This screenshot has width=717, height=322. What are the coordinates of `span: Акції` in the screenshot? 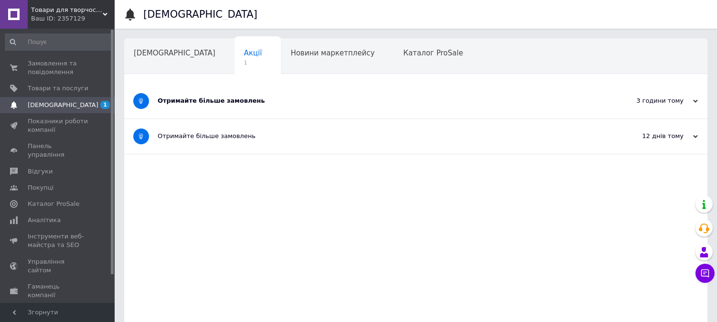 It's located at (253, 53).